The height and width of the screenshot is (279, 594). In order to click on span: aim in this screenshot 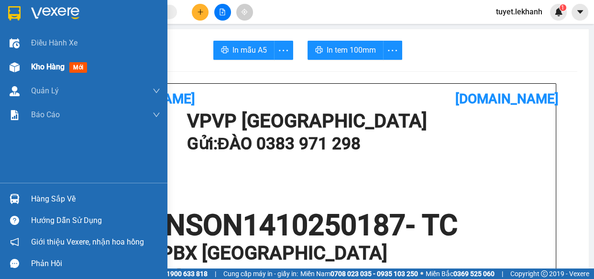, I will do `click(244, 12)`.